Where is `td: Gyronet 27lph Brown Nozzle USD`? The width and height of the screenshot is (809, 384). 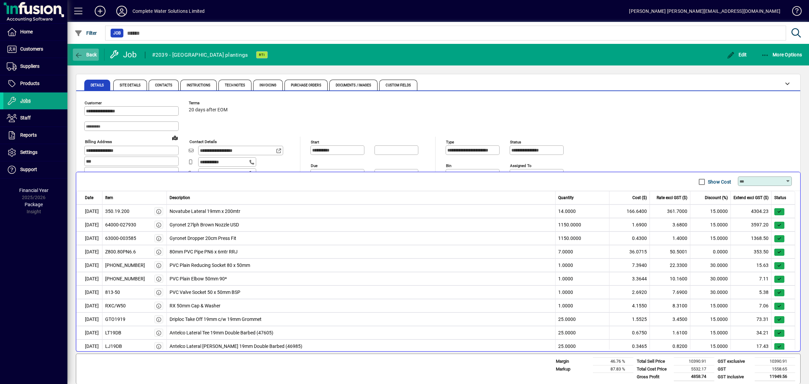
td: Gyronet 27lph Brown Nozzle USD is located at coordinates (362, 225).